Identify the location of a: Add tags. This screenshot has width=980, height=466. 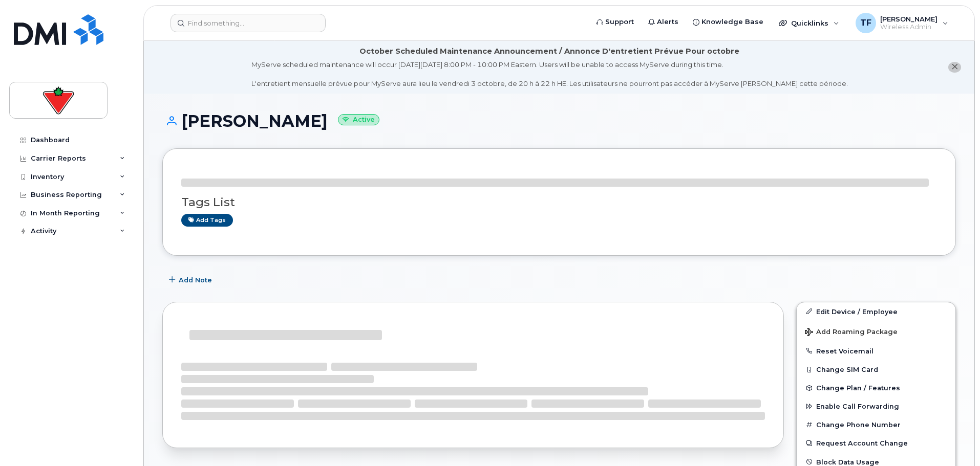
(206, 220).